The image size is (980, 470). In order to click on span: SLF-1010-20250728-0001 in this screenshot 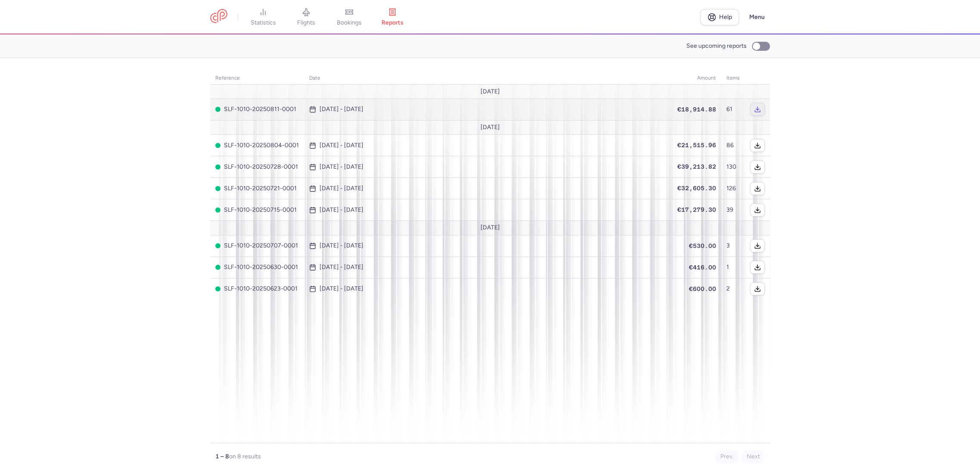, I will do `click(257, 167)`.